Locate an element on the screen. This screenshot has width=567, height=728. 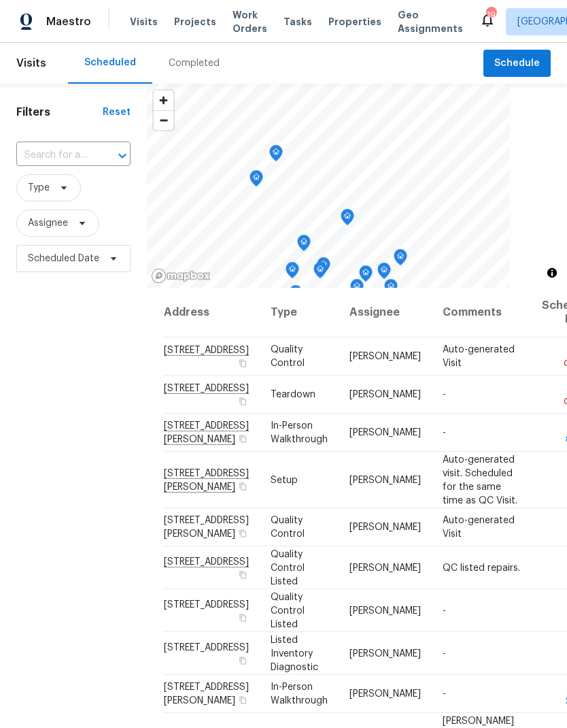
th: Address is located at coordinates (212, 312).